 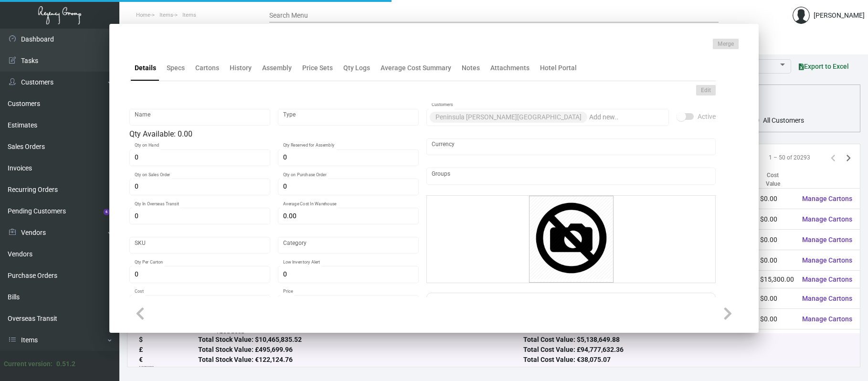 I want to click on div: Attachments, so click(x=510, y=68).